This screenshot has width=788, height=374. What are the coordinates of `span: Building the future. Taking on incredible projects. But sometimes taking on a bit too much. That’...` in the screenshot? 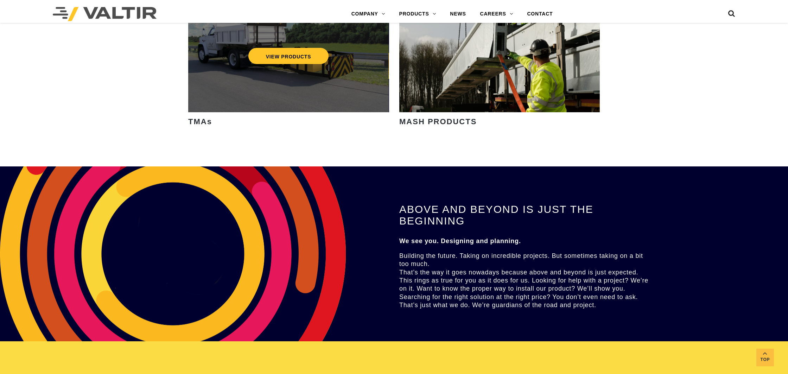 It's located at (524, 280).